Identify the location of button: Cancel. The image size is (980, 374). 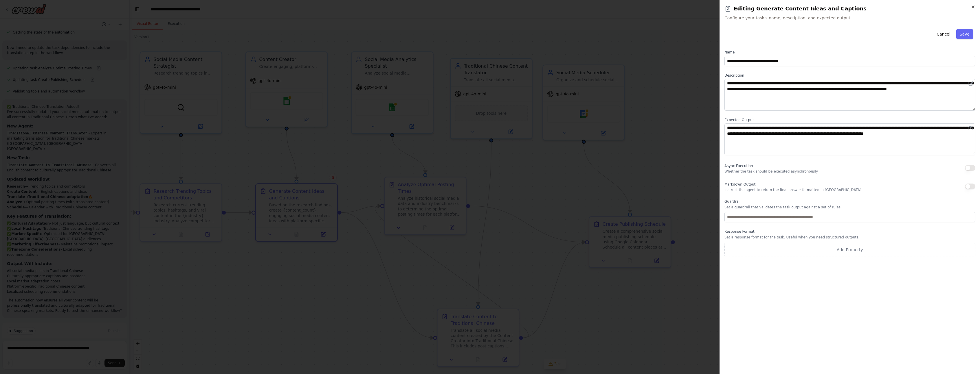
(942, 34).